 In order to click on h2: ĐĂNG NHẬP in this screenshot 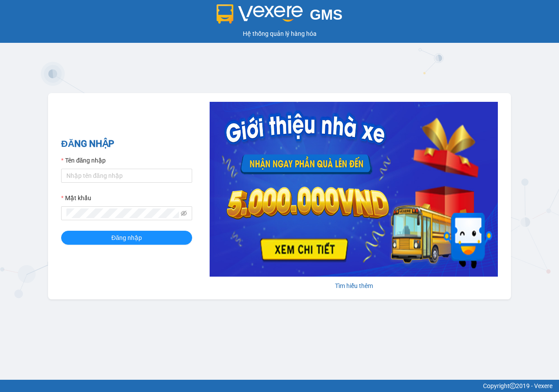, I will do `click(127, 144)`.